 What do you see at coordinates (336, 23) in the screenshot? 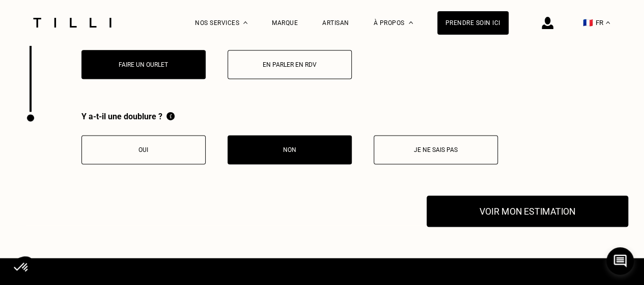
I see `a: Artisan` at bounding box center [336, 23].